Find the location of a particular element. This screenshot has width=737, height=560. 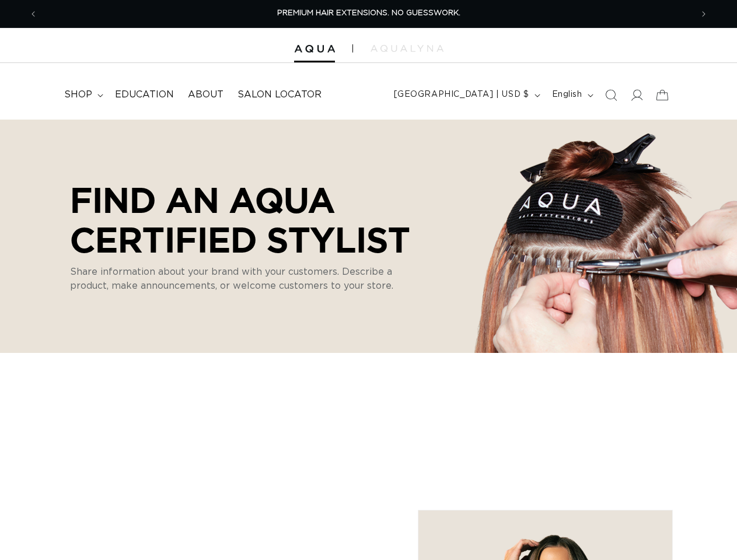

span: About is located at coordinates (205, 94).